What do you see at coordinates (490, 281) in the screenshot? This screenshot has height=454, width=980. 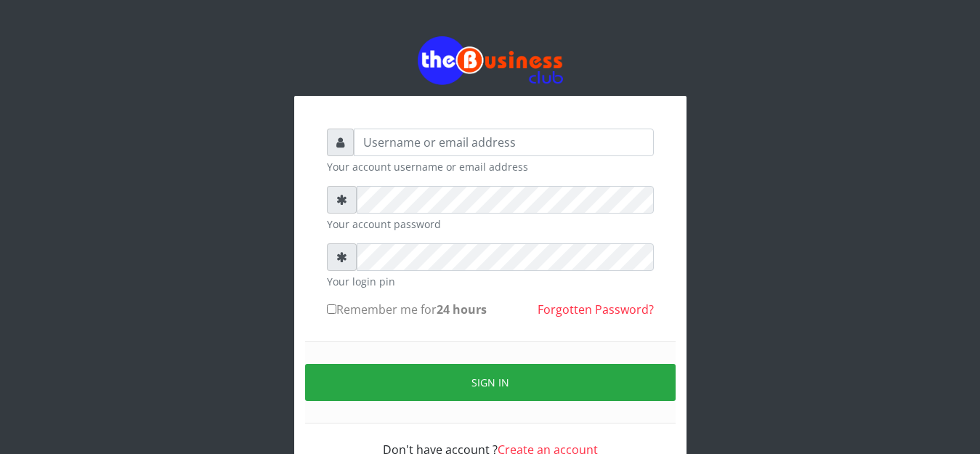 I see `small: Your login pin` at bounding box center [490, 281].